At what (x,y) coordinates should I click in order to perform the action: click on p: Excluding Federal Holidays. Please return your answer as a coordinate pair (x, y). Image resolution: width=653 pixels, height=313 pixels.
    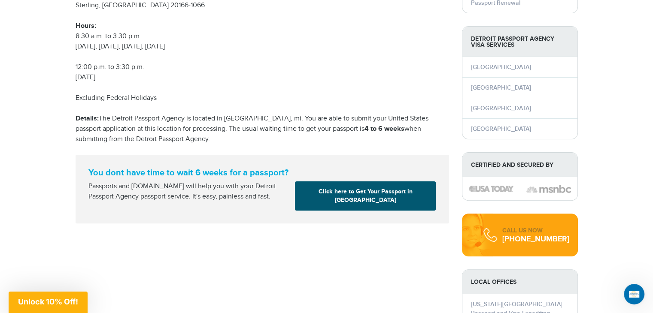
    Looking at the image, I should click on (262, 98).